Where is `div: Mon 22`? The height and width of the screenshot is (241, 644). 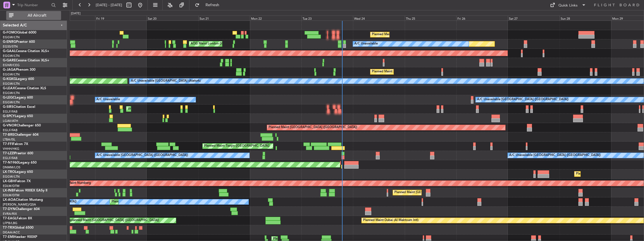
div: Mon 22 is located at coordinates (276, 18).